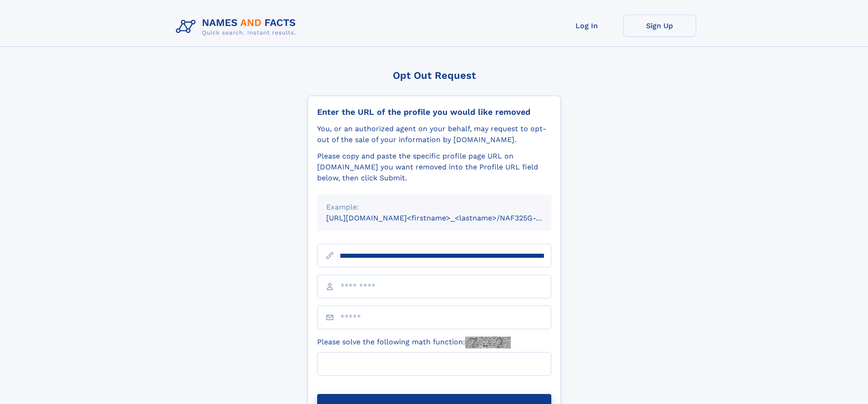 The image size is (868, 404). Describe the element at coordinates (587, 25) in the screenshot. I see `a: Log In` at that location.